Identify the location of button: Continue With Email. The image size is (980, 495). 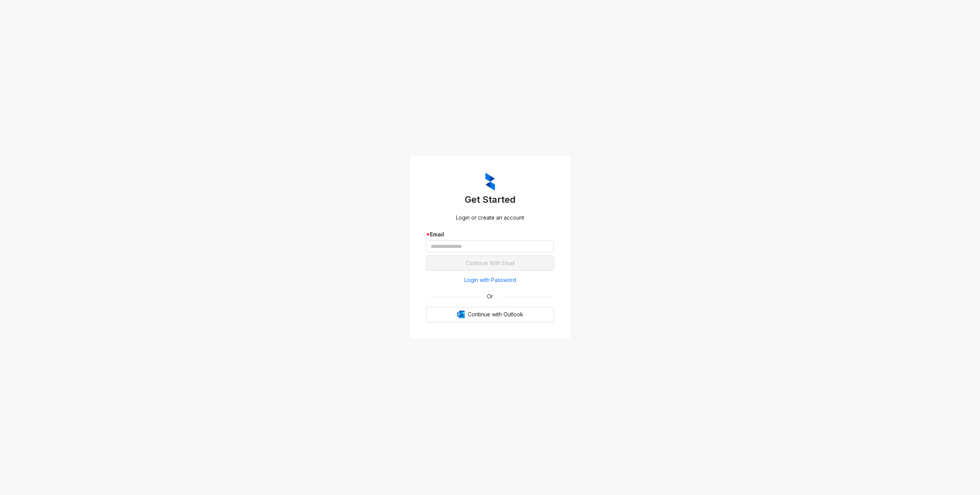
(490, 263).